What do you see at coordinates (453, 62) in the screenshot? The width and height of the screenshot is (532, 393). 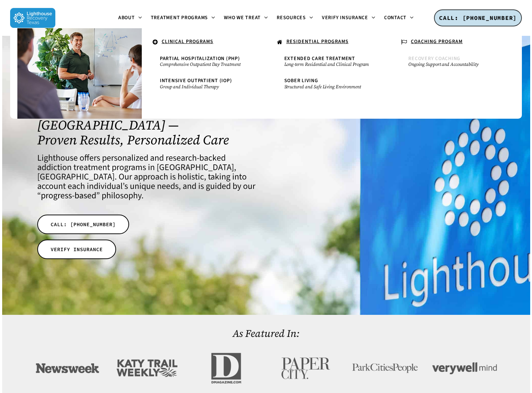 I see `a: Recovery CoachingOngoing Support and Accountability` at bounding box center [453, 62].